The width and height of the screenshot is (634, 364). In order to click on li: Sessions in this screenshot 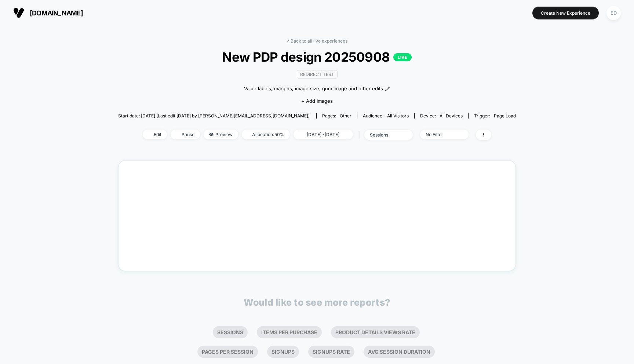, I will do `click(230, 332)`.